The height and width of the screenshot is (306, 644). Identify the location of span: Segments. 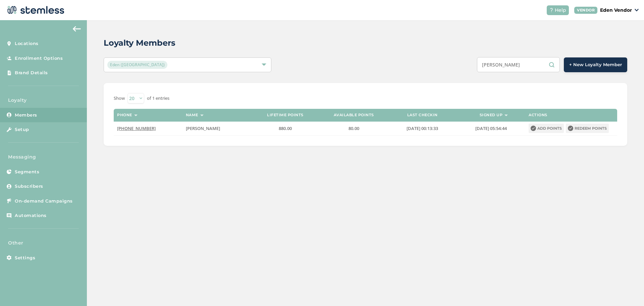
(27, 172).